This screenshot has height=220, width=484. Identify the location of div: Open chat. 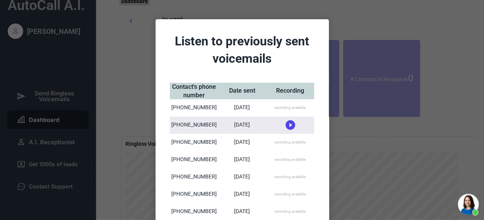
(469, 205).